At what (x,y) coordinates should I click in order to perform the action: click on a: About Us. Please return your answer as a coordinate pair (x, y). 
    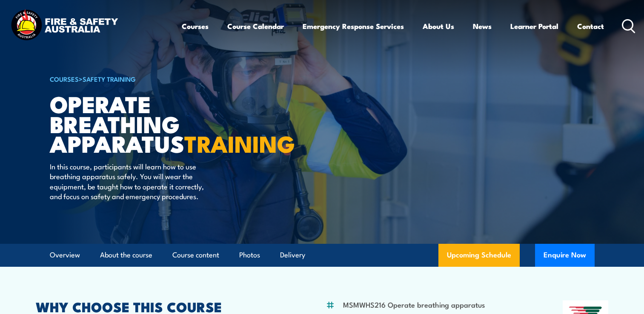
    Looking at the image, I should click on (439, 26).